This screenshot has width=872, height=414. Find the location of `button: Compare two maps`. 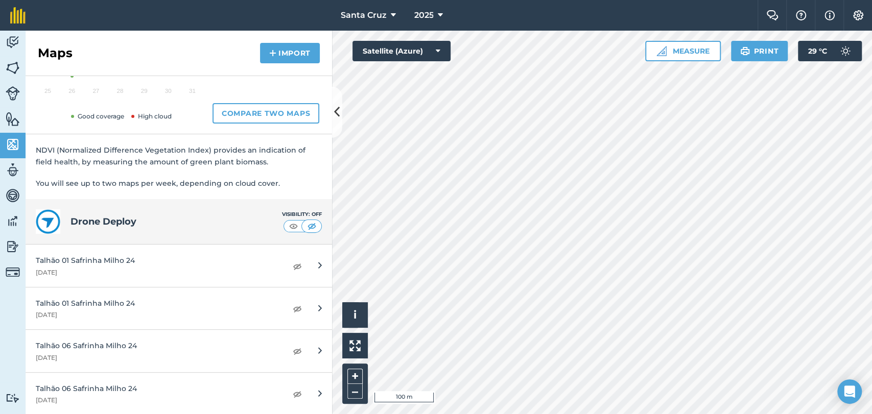

button: Compare two maps is located at coordinates (266, 113).